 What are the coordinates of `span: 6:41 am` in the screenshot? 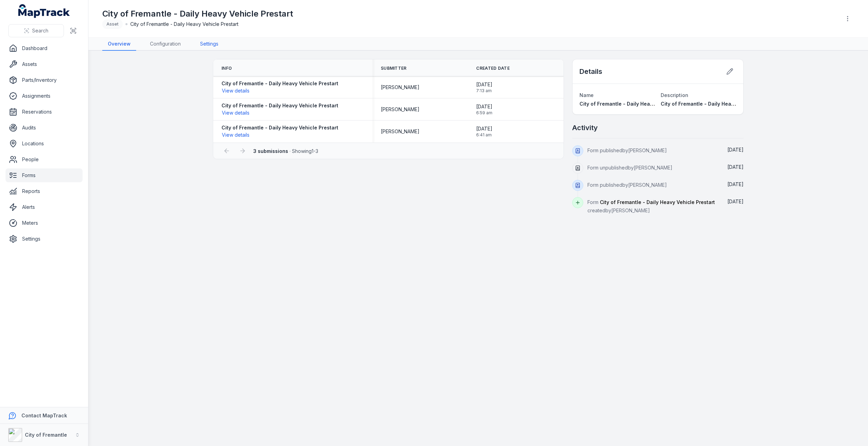 It's located at (484, 135).